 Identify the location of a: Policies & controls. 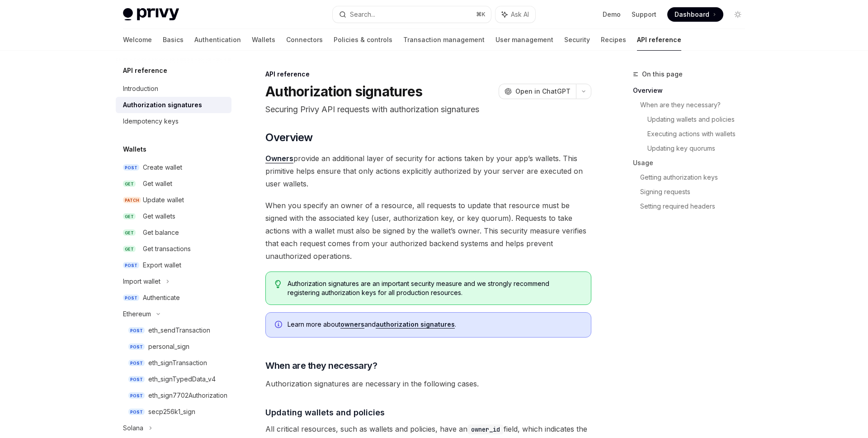
(363, 40).